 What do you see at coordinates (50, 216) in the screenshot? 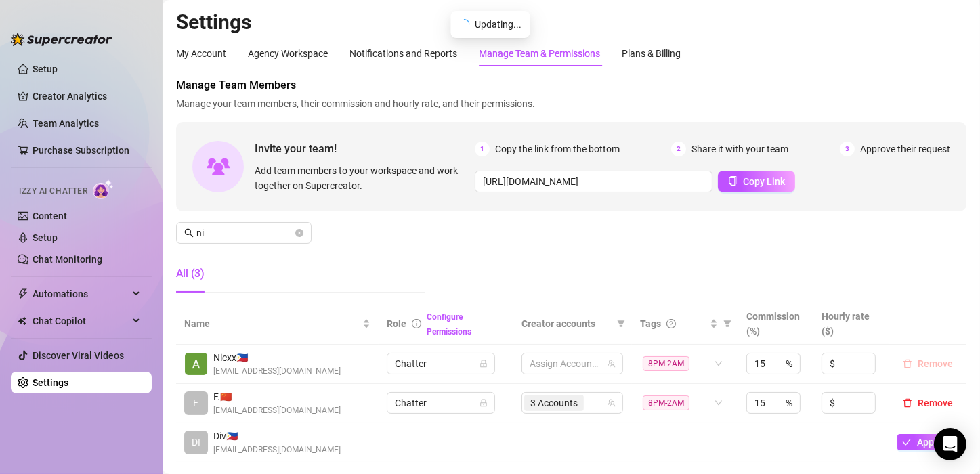
I see `a: Content` at bounding box center [50, 216].